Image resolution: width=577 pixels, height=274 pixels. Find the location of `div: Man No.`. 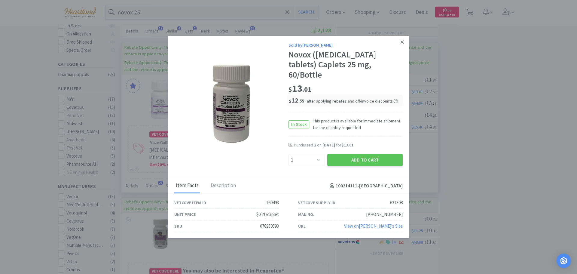

div: Man No. is located at coordinates (306, 214).